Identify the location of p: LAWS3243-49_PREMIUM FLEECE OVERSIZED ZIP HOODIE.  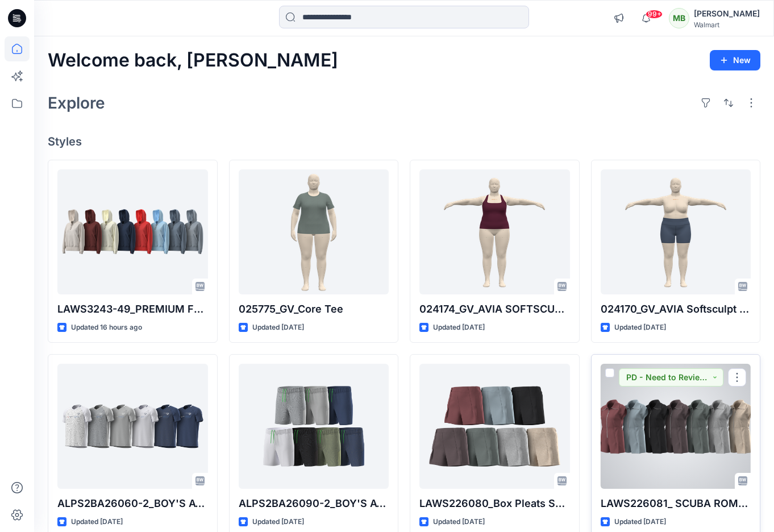
(132, 309).